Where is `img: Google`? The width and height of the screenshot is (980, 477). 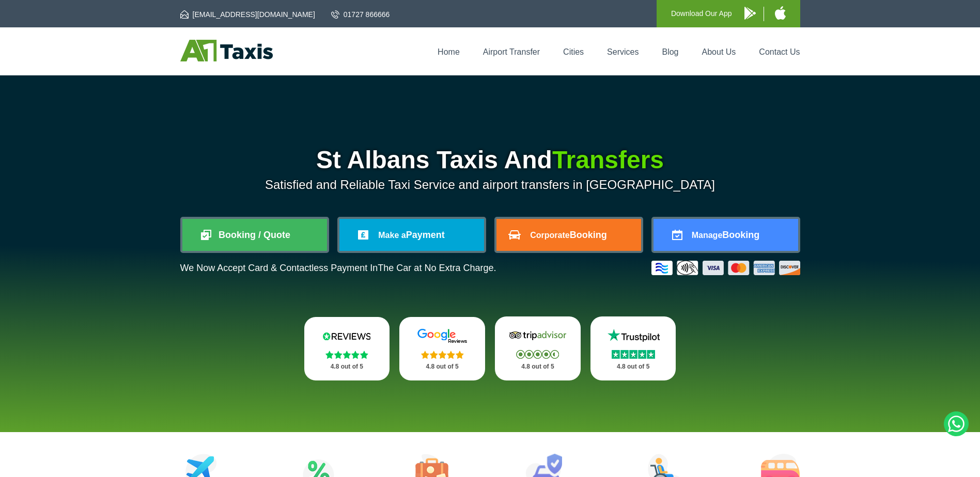
img: Google is located at coordinates (442, 336).